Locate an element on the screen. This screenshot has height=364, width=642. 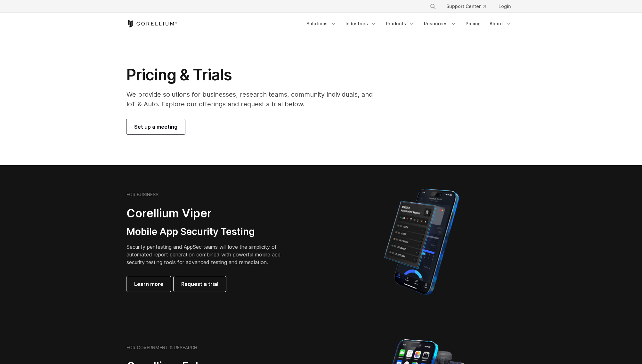
img: Corellium MATRIX automated report on iPhone showing app vulnerability test results across securit... is located at coordinates (421, 242).